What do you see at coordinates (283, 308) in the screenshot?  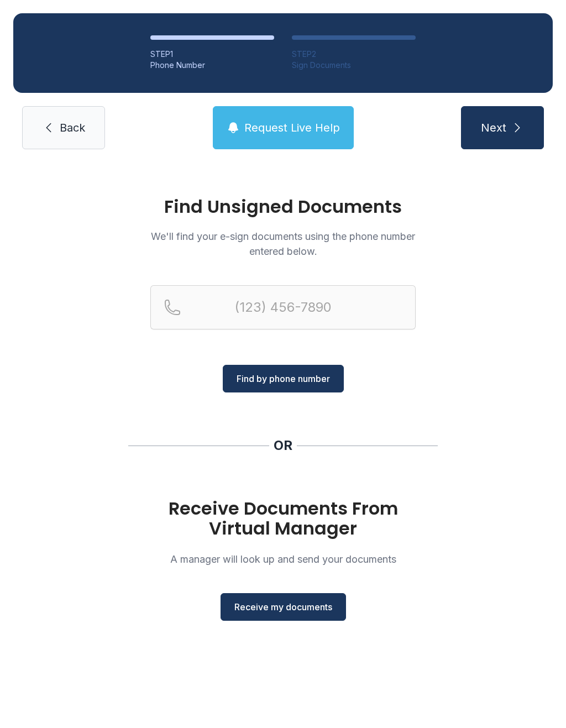 I see `input: Reservation phone number` at bounding box center [283, 308].